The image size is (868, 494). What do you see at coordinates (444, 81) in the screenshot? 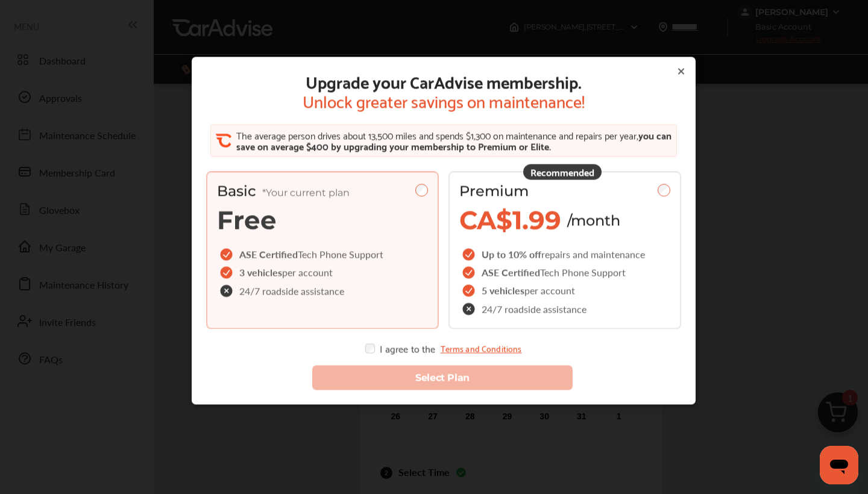
I see `span: Upgrade your CarAdvise membership.` at bounding box center [444, 81].